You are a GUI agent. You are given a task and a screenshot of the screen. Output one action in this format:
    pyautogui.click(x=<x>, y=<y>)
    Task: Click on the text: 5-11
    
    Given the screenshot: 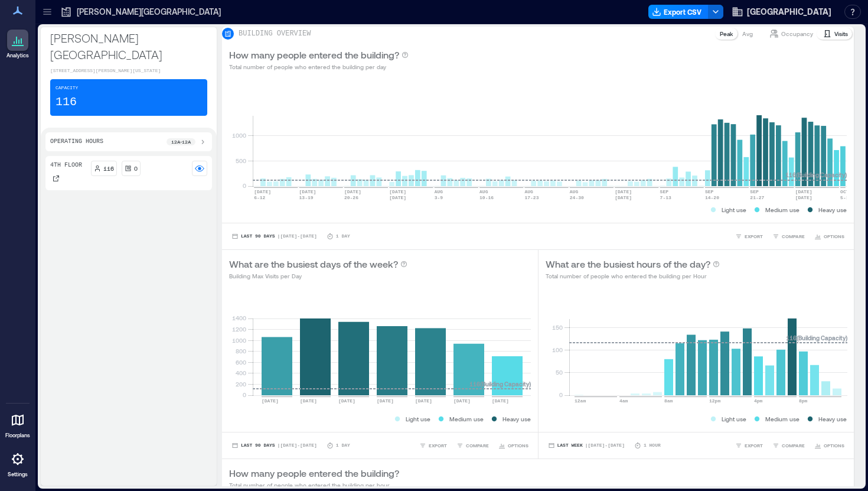 What is the action you would take?
    pyautogui.click(x=846, y=197)
    